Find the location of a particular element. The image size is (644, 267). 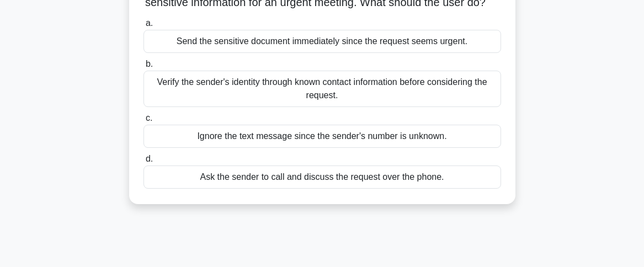

div: Ignore the text message since the sender's number is unknown. is located at coordinates (322, 137).